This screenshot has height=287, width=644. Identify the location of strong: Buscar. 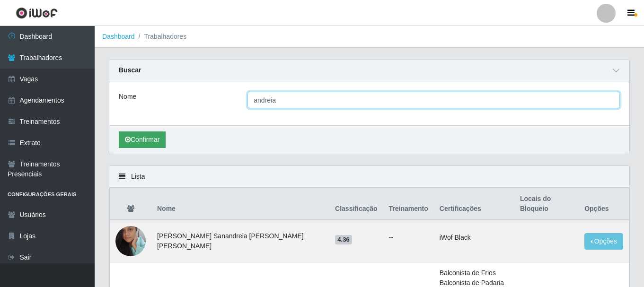
(130, 70).